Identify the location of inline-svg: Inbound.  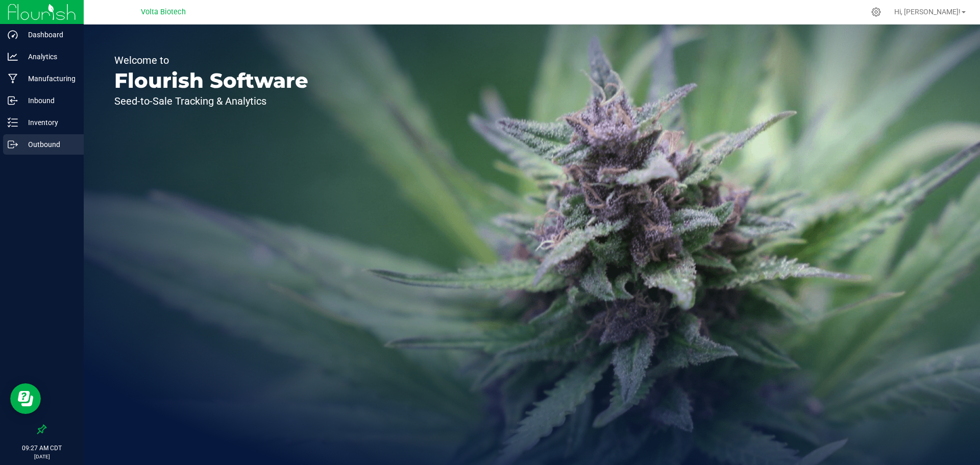
(13, 101).